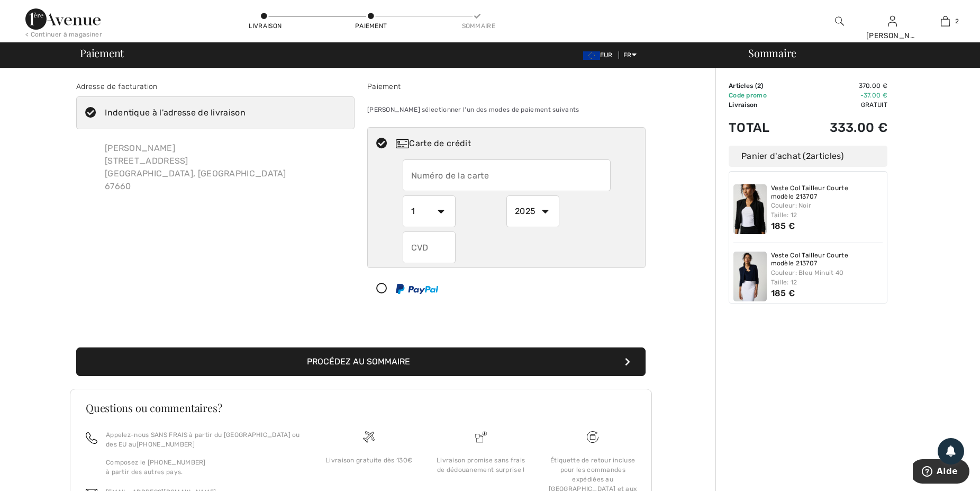 This screenshot has height=491, width=980. Describe the element at coordinates (506, 175) in the screenshot. I see `input: Numéro de la carte` at that location.